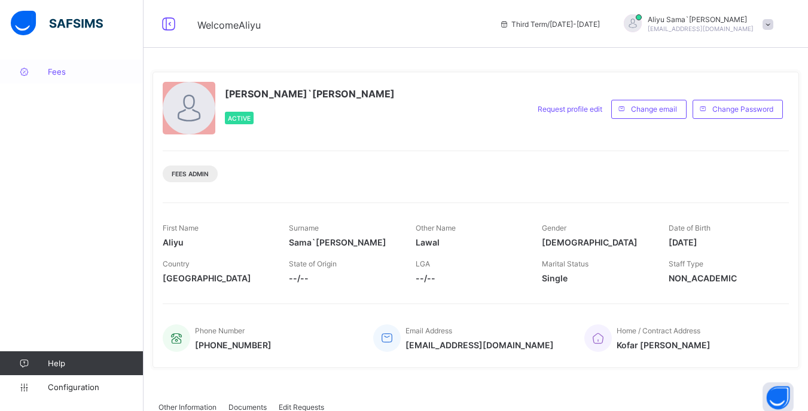 Image resolution: width=808 pixels, height=411 pixels. I want to click on img: safsims, so click(57, 23).